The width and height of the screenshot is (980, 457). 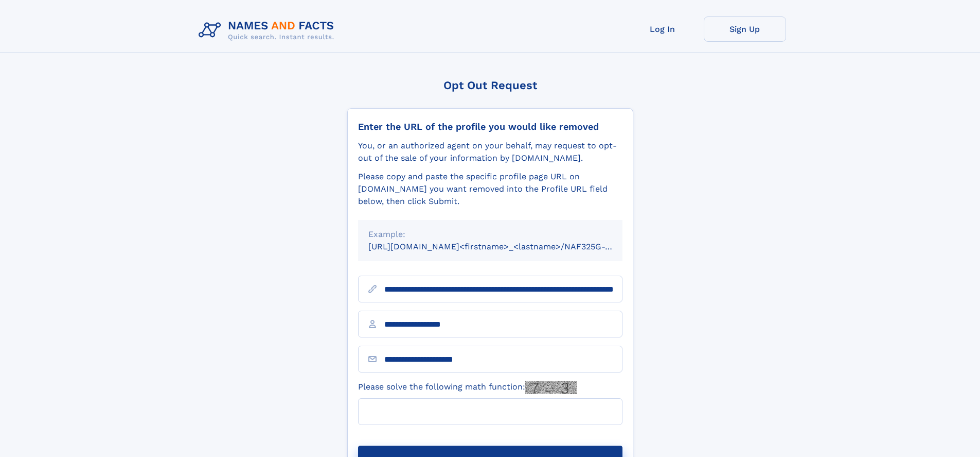 What do you see at coordinates (745, 29) in the screenshot?
I see `a: Sign Up` at bounding box center [745, 29].